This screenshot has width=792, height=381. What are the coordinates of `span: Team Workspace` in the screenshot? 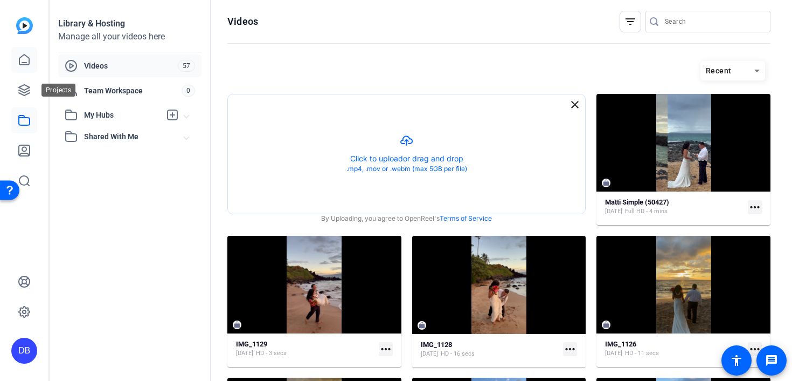 It's located at (133, 91).